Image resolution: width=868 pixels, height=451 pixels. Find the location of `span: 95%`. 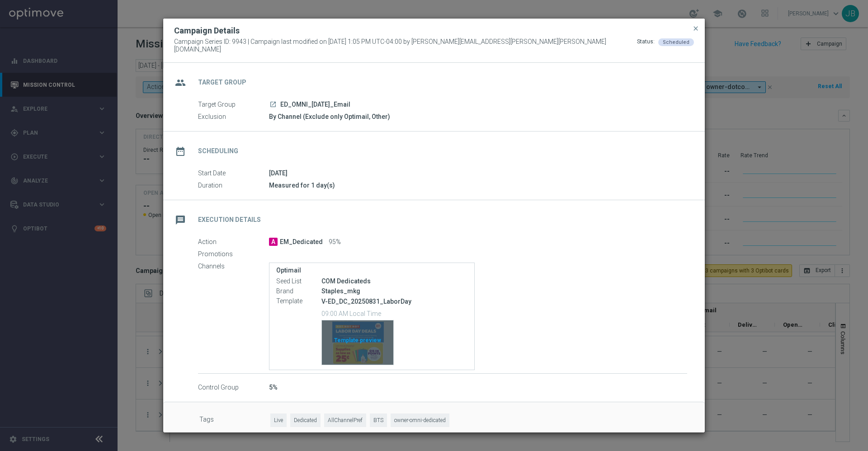

span: 95% is located at coordinates (335, 242).